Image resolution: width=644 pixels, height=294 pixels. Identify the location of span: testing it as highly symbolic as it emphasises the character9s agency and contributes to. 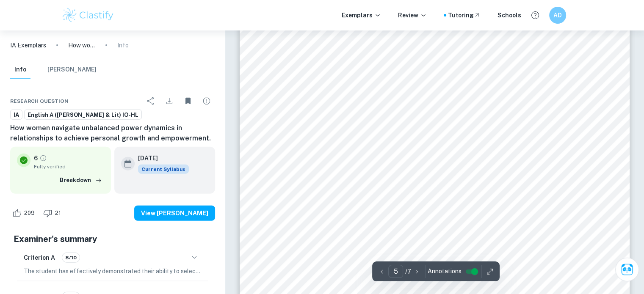
(444, 89).